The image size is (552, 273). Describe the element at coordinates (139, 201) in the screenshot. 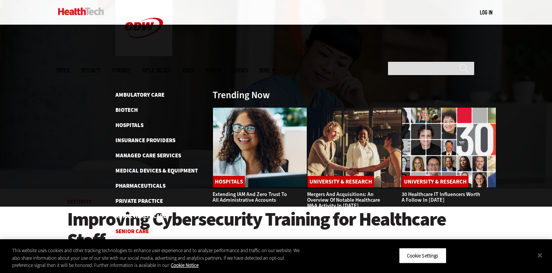

I see `a: Private Practice` at that location.